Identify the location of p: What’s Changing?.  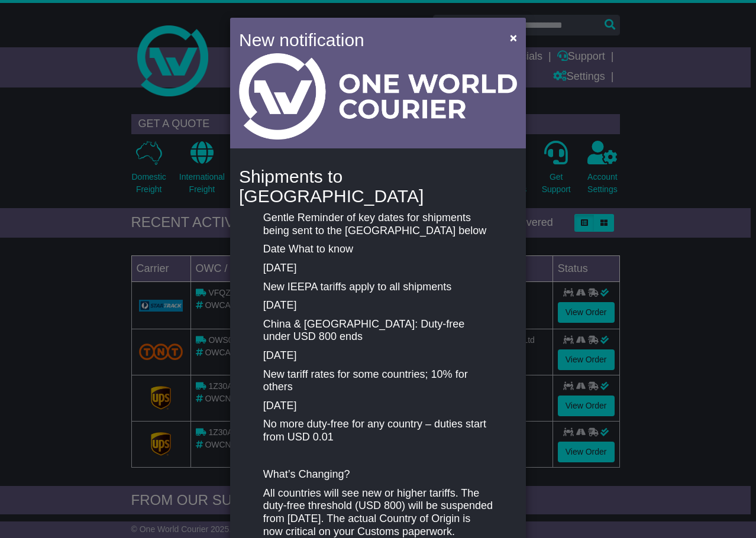
(378, 474).